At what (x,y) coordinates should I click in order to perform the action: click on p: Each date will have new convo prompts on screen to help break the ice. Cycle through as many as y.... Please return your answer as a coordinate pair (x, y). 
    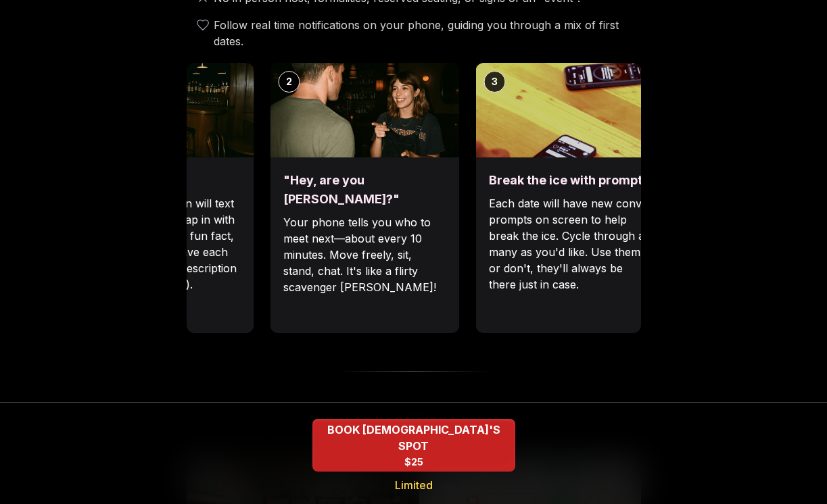
    Looking at the image, I should click on (570, 244).